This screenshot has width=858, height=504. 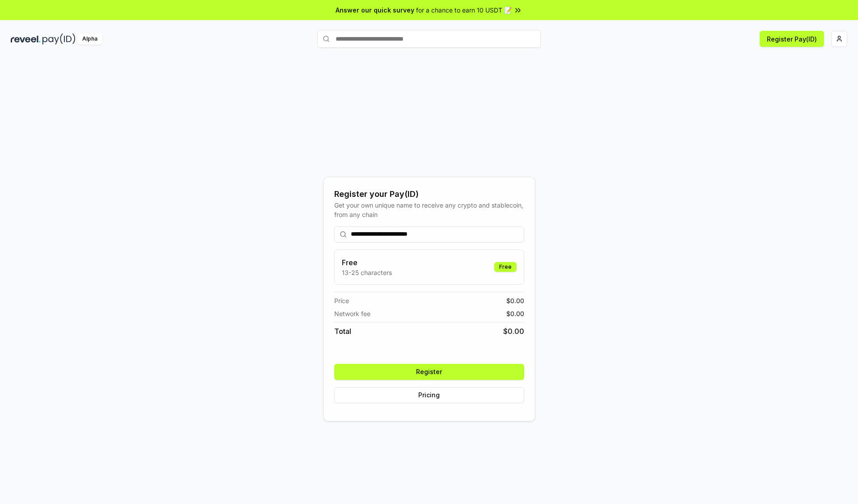 I want to click on span: Network fee, so click(x=352, y=313).